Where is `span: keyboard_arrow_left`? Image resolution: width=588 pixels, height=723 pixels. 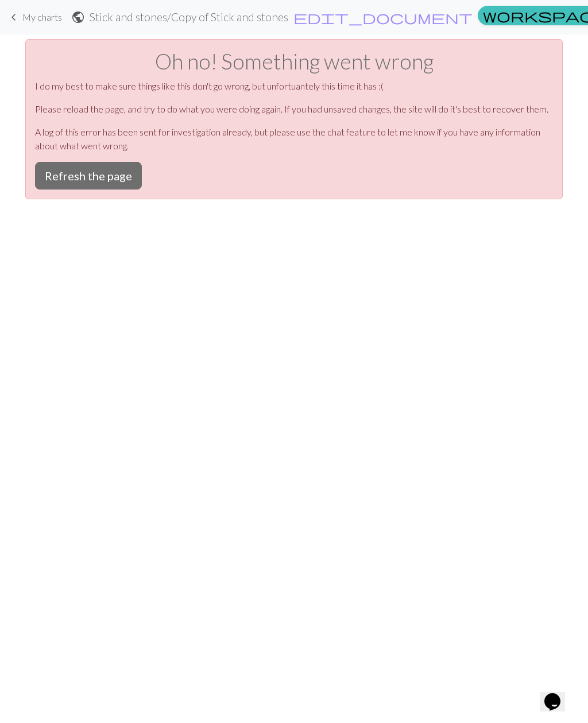 span: keyboard_arrow_left is located at coordinates (14, 17).